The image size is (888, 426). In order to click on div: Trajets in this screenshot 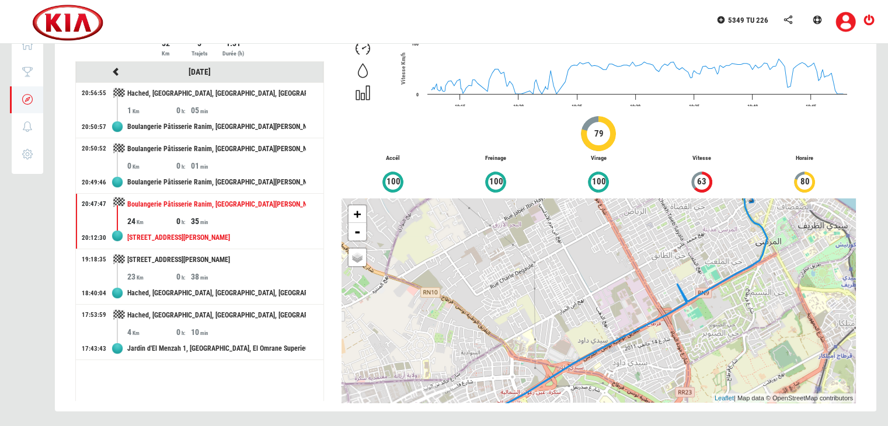, I will do `click(199, 54)`.